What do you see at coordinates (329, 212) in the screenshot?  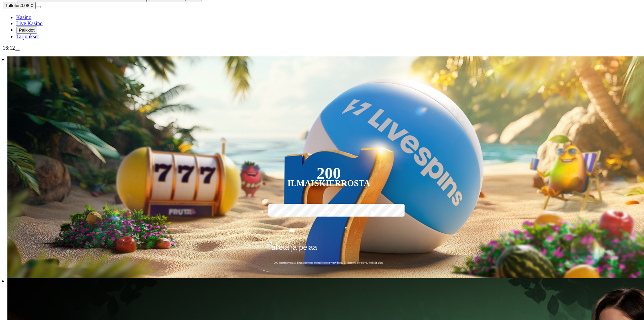 I see `label: 150 €` at bounding box center [329, 212].